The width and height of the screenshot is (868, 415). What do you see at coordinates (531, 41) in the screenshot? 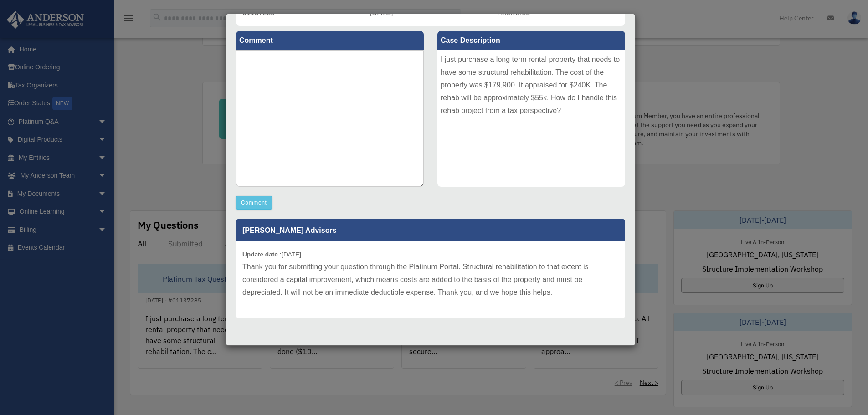
I see `label: Case Description` at bounding box center [531, 41].